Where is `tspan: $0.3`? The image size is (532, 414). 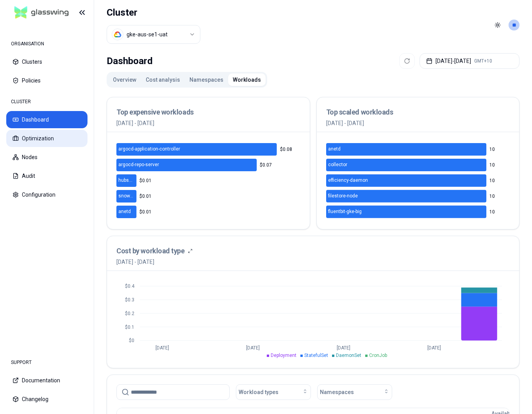 tspan: $0.3 is located at coordinates (130, 300).